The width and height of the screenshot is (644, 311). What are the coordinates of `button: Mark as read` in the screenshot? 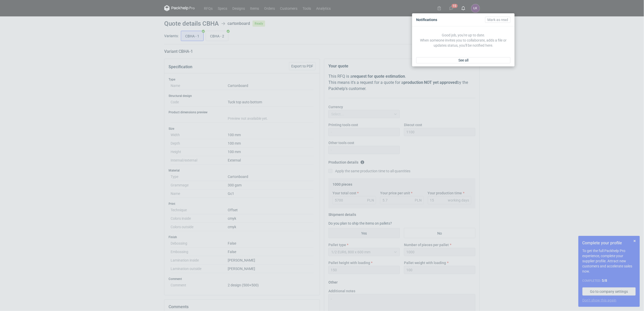 It's located at (498, 20).